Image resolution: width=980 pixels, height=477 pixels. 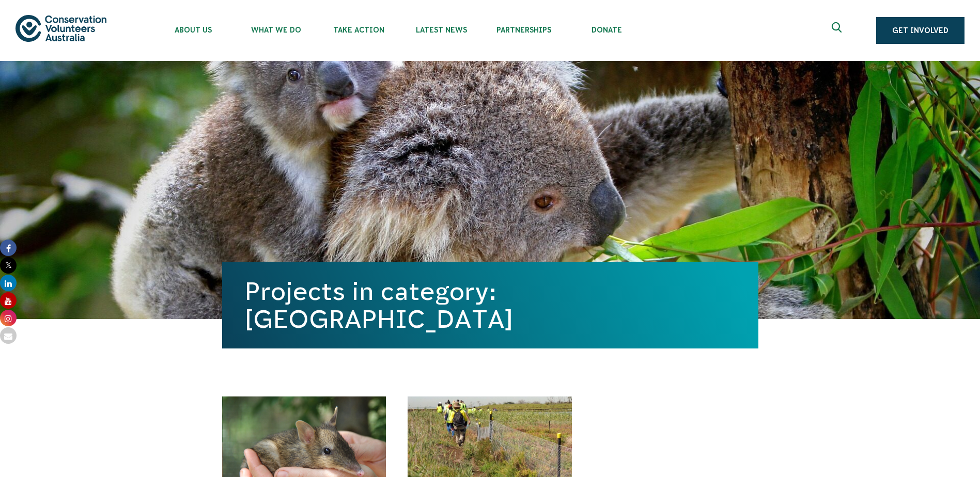 I want to click on a: Get Involved, so click(x=920, y=31).